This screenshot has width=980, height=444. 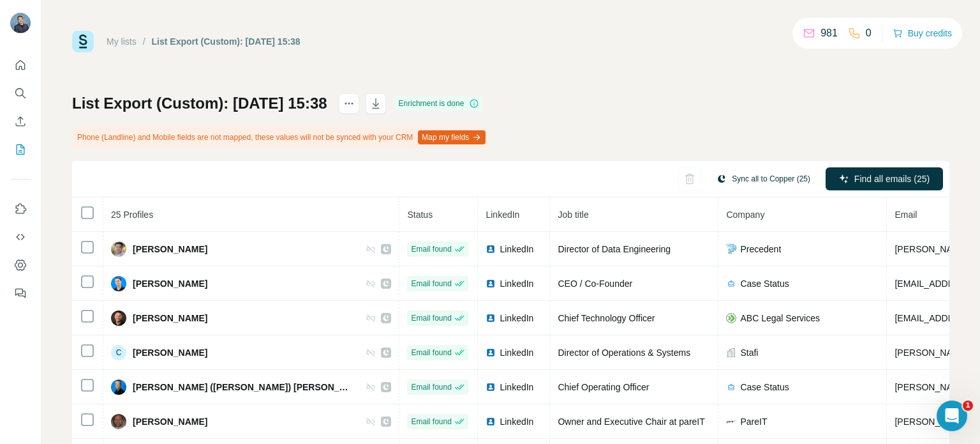 I want to click on span: Status, so click(x=420, y=215).